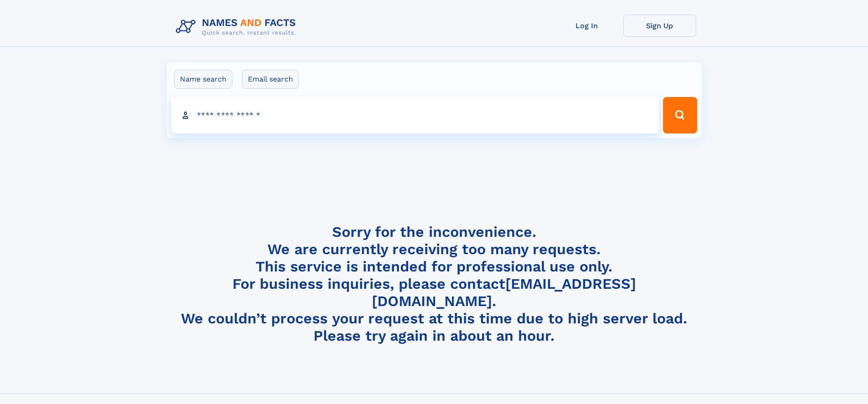 This screenshot has width=868, height=404. What do you see at coordinates (238, 27) in the screenshot?
I see `img: Logo Names and Facts` at bounding box center [238, 27].